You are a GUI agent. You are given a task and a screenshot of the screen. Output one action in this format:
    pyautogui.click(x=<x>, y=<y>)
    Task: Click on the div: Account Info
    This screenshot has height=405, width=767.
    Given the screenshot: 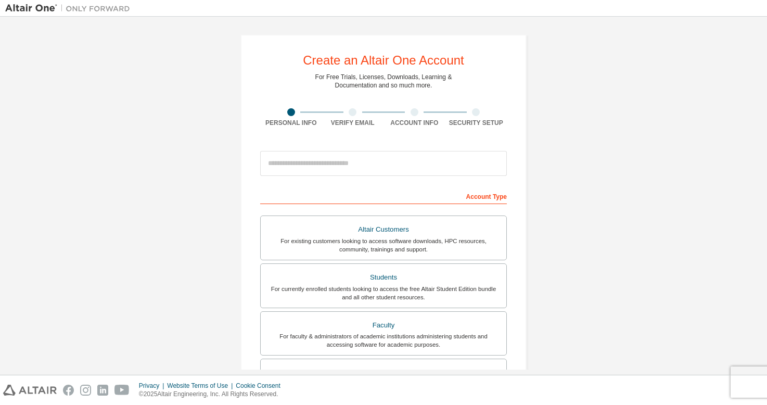 What is the action you would take?
    pyautogui.click(x=414, y=123)
    